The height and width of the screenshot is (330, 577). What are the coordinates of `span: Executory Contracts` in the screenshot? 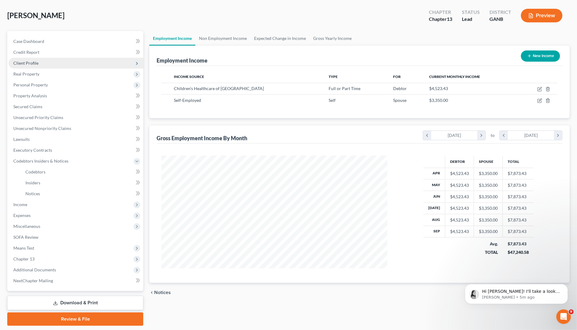 It's located at (33, 150).